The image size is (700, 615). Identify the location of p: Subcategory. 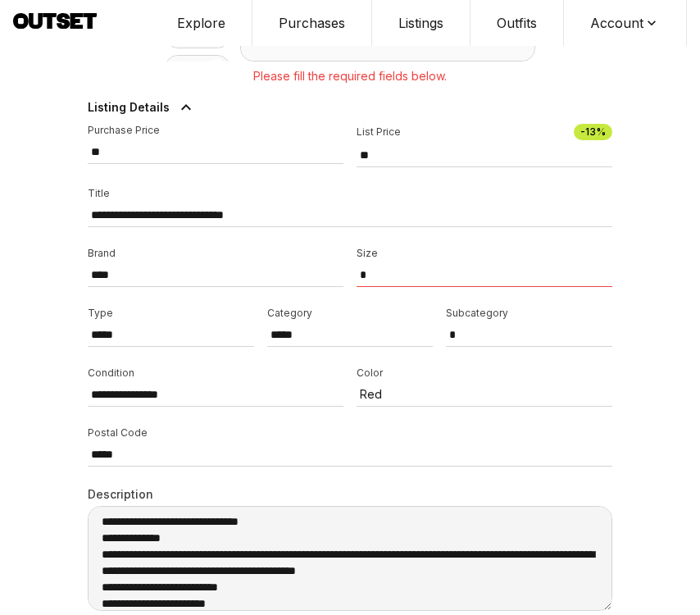
(529, 313).